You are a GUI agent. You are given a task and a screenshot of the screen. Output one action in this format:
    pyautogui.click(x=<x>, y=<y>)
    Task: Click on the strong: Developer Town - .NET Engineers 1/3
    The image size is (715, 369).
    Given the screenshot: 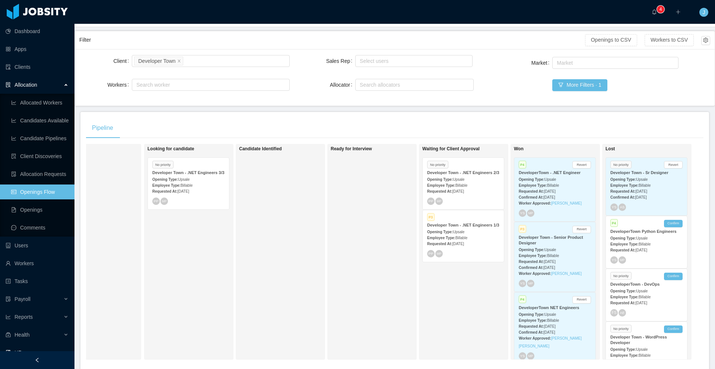 What is the action you would take?
    pyautogui.click(x=463, y=225)
    